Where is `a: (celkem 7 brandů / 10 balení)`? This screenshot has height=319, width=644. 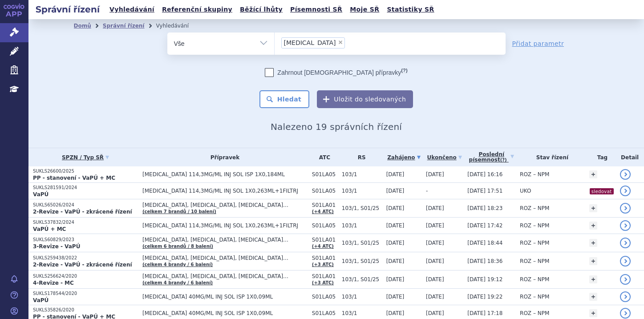
a: (celkem 7 brandů / 10 balení) is located at coordinates (180, 211).